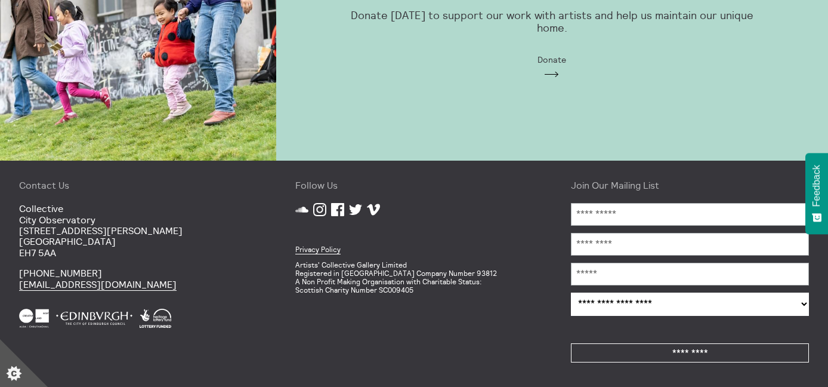 This screenshot has height=387, width=828. I want to click on a: Privacy Policy, so click(318, 249).